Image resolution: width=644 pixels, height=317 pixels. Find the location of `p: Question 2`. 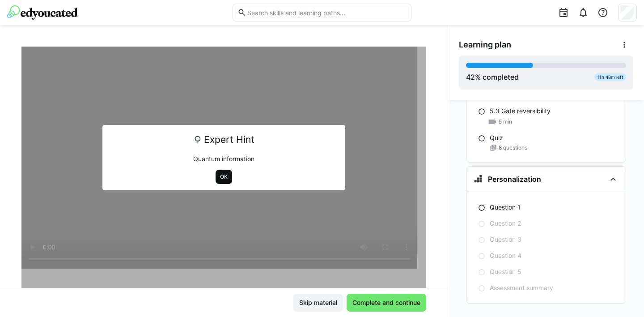

p: Question 2 is located at coordinates (505, 224).